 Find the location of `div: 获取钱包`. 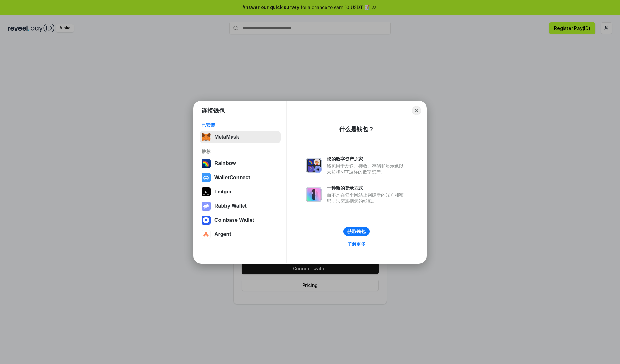

div: 获取钱包 is located at coordinates (357, 231).